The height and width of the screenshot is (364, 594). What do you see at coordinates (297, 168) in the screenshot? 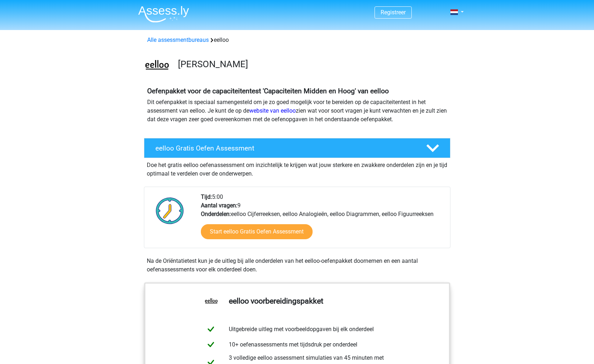
I see `div: Doe het gratis eelloo oefenassessment om inzichtelijk te krijgen wat jouw sterkere en zwakkere on...` at bounding box center [297, 168].